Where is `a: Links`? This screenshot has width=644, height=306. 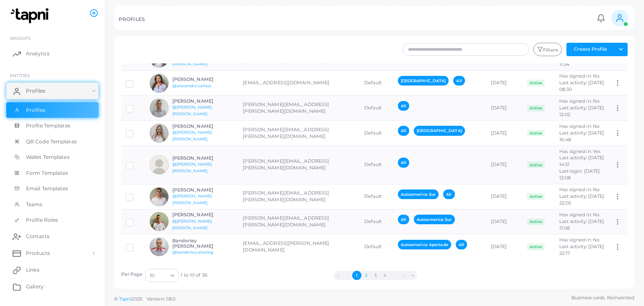
a: Links is located at coordinates (52, 270).